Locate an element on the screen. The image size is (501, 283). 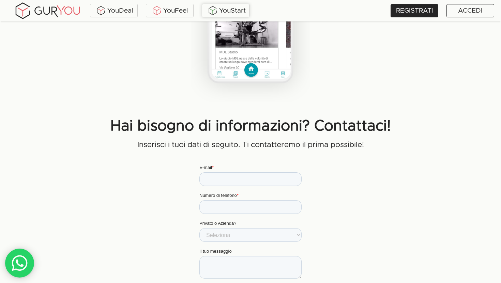
img: BxzlDwAAAAABJRU5ErkJggg== is located at coordinates (213, 11).